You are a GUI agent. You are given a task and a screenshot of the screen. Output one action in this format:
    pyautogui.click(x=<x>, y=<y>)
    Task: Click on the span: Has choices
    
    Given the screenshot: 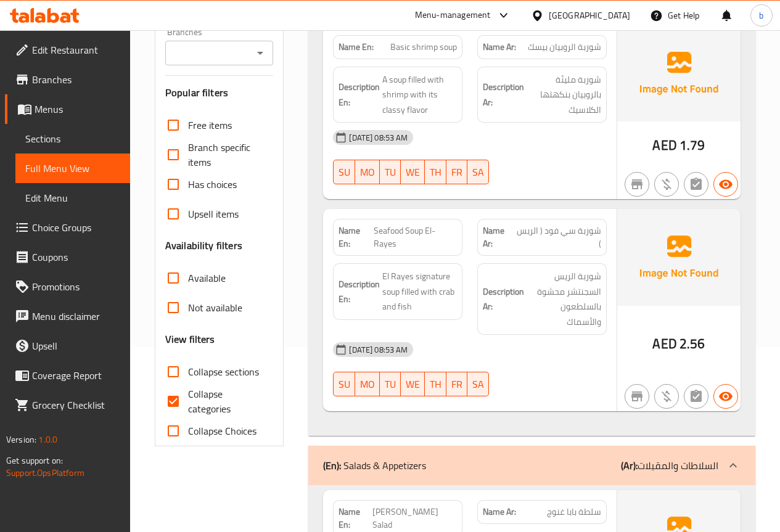 What is the action you would take?
    pyautogui.click(x=212, y=184)
    